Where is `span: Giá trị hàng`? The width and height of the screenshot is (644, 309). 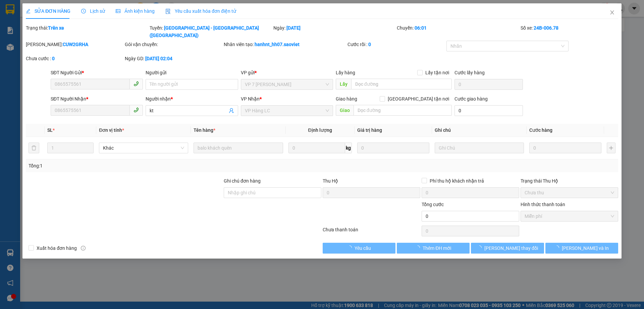
span: Giá trị hàng is located at coordinates (370, 130).